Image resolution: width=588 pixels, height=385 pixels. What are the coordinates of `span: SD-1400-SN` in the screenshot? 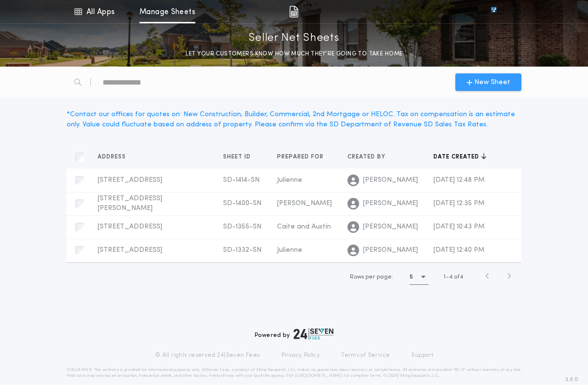 It's located at (242, 203).